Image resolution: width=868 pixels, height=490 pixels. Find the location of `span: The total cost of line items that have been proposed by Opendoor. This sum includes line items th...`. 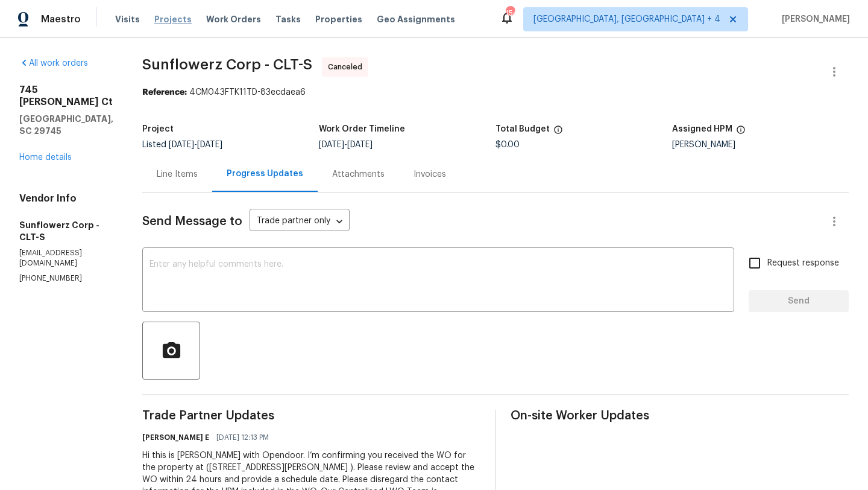

span: The total cost of line items that have been proposed by Opendoor. This sum includes line items th... is located at coordinates (558, 133).